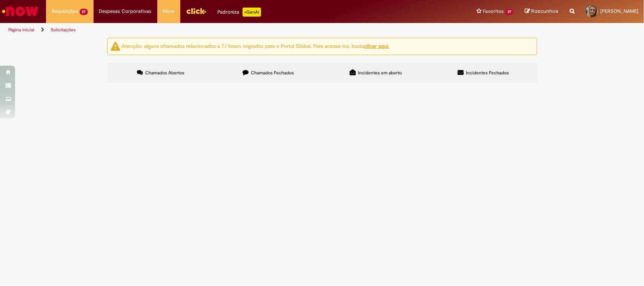  Describe the element at coordinates (377, 46) in the screenshot. I see `u: clicar aqui.` at that location.